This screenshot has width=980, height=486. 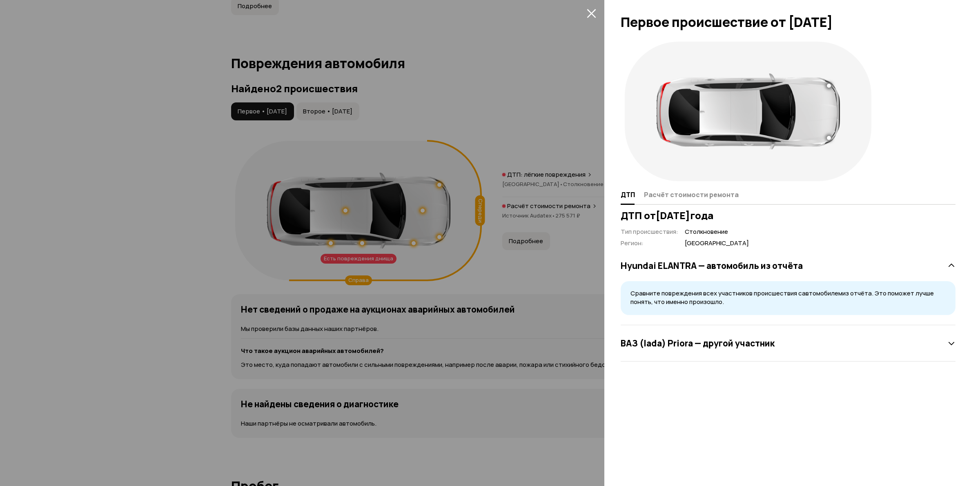 I want to click on span: Тип происшествия :, so click(x=649, y=231).